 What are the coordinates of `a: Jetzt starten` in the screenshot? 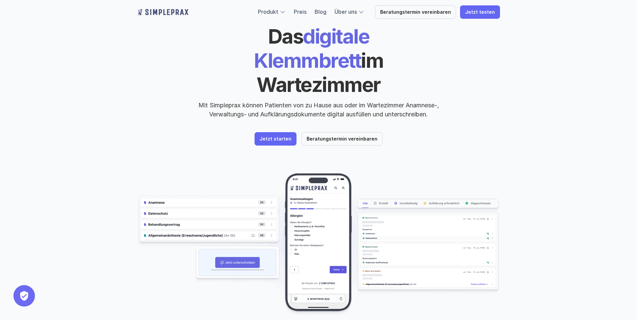 It's located at (275, 139).